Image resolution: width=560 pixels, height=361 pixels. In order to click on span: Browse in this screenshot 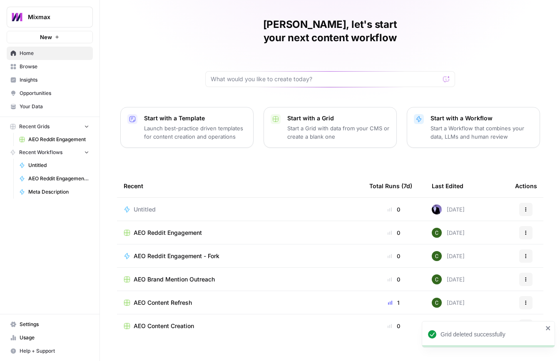, I will do `click(54, 67)`.